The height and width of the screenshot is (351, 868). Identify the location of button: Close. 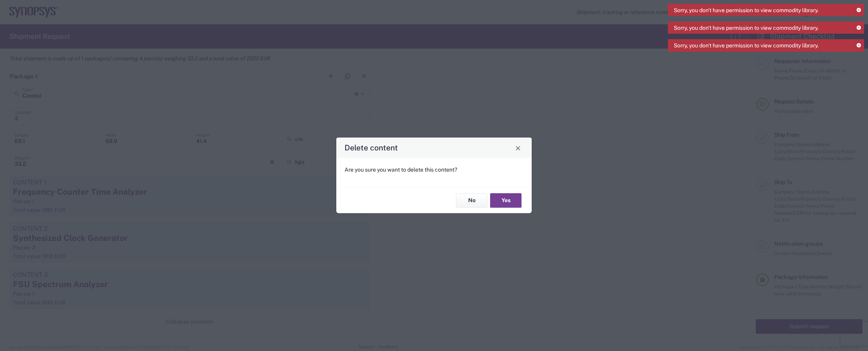
(518, 148).